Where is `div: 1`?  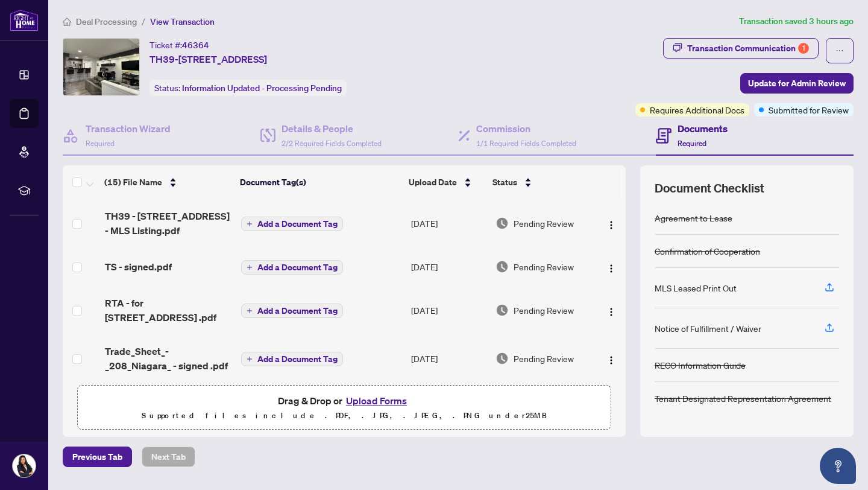
div: 1 is located at coordinates (804, 48).